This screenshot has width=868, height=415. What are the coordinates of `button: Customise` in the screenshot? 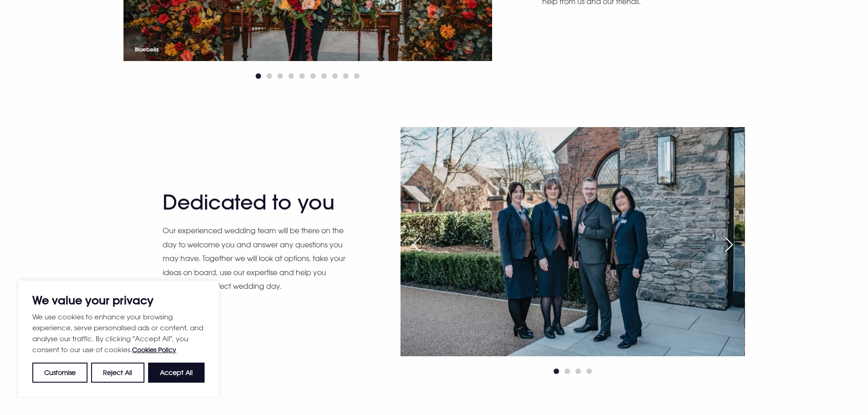 It's located at (60, 372).